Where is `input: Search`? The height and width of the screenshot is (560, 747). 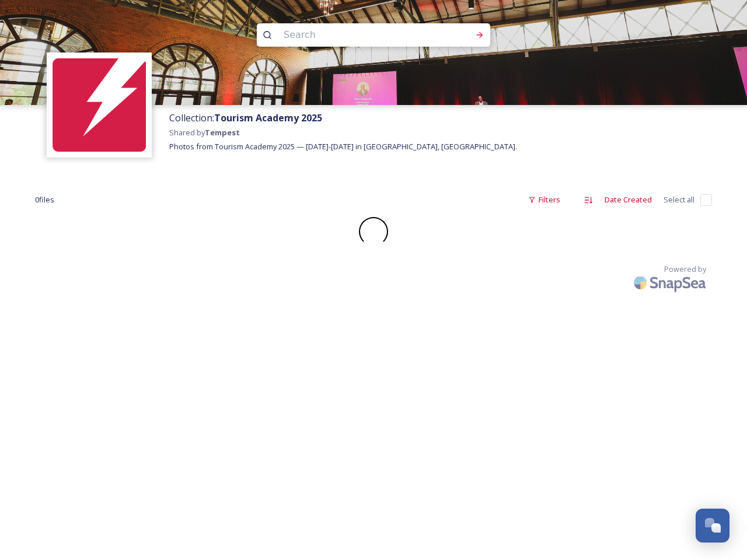
input: Search is located at coordinates (358, 35).